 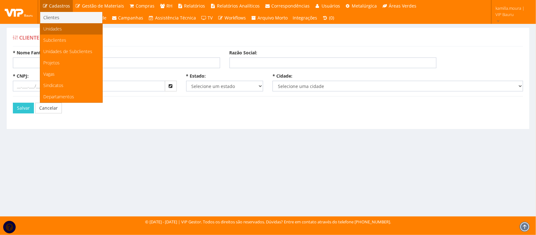 What do you see at coordinates (232, 18) in the screenshot?
I see `a: Workflows` at bounding box center [232, 18].